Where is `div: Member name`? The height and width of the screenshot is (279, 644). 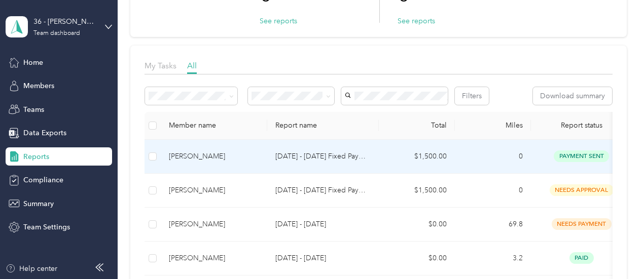 div: Member name is located at coordinates (214, 125).